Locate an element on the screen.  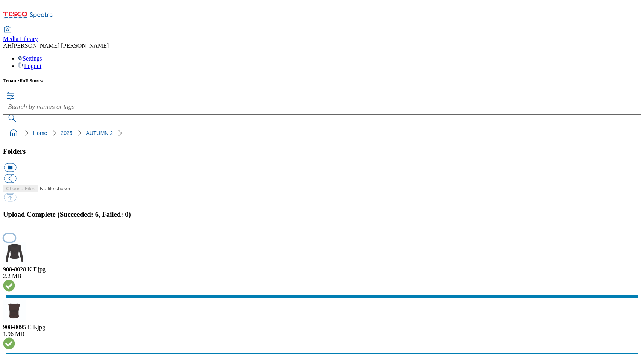
span: AH is located at coordinates (7, 45).